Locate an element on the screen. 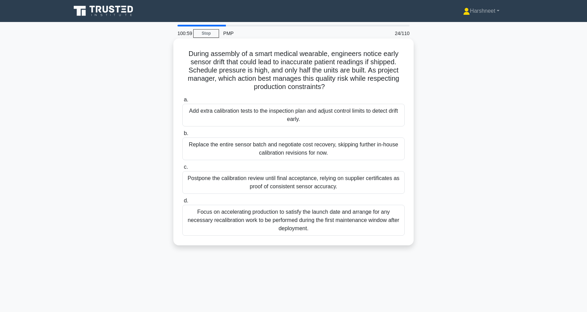 The height and width of the screenshot is (312, 587). a: Stop is located at coordinates (206, 33).